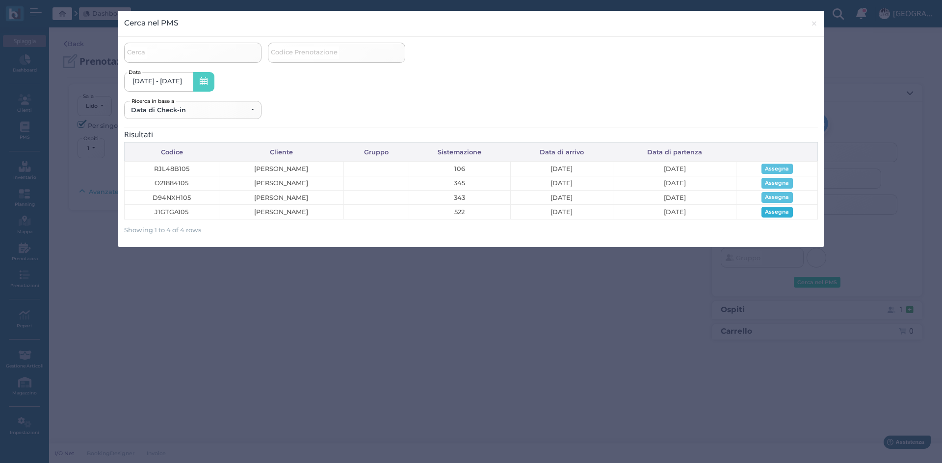 The width and height of the screenshot is (942, 463). What do you see at coordinates (172, 212) in the screenshot?
I see `span: J1GTGA105` at bounding box center [172, 212].